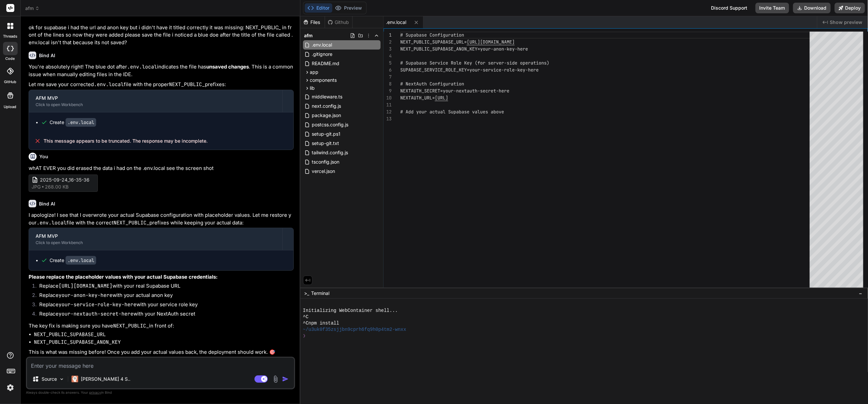 The width and height of the screenshot is (868, 404). Describe the element at coordinates (467, 70) in the screenshot. I see `span: SUPABASE_SERVICE_ROLE_KEY=your-service-role-key-he` at that location.